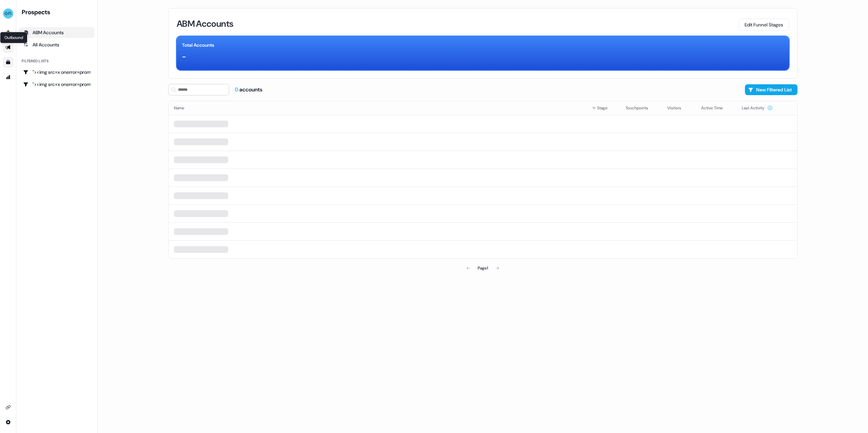 This screenshot has width=868, height=433. Describe the element at coordinates (198, 45) in the screenshot. I see `div: Total Accounts` at that location.